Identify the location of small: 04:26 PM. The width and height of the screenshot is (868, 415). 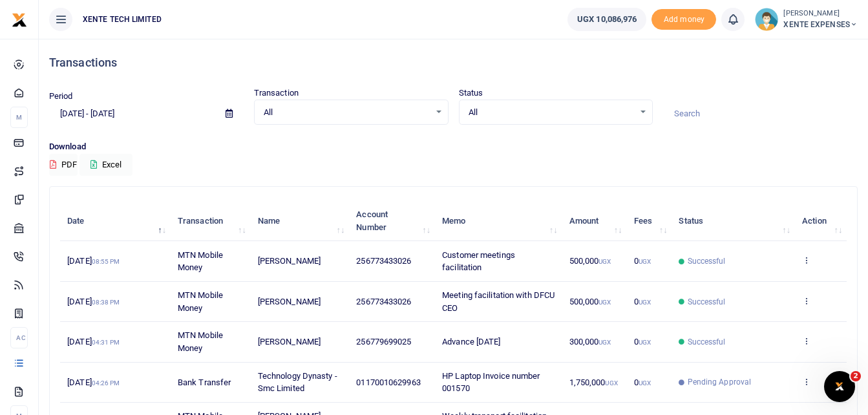
(106, 383).